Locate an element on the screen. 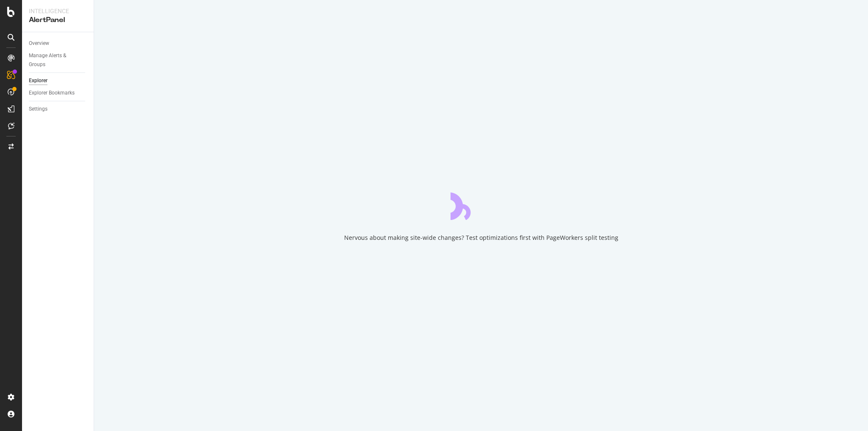  a: Settings is located at coordinates (58, 109).